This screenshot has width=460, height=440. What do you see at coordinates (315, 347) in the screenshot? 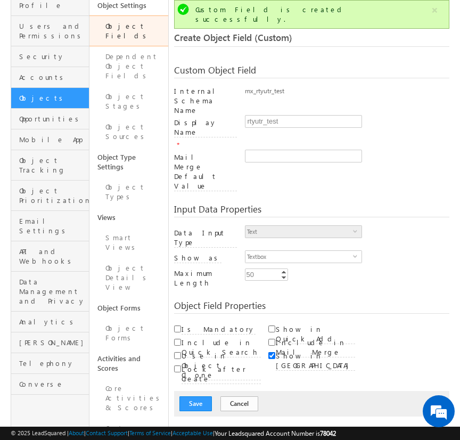
I see `label: Include in Mail Merge` at bounding box center [315, 347].